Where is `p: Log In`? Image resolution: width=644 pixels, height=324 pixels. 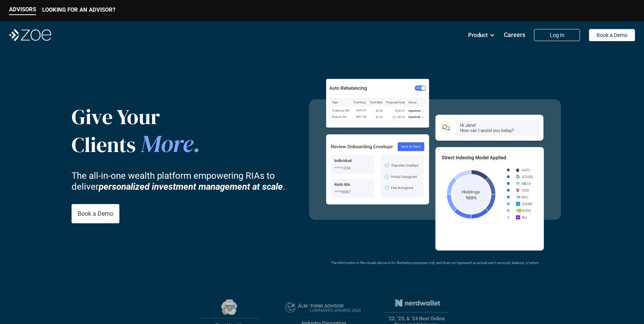
p: Log In is located at coordinates (557, 35).